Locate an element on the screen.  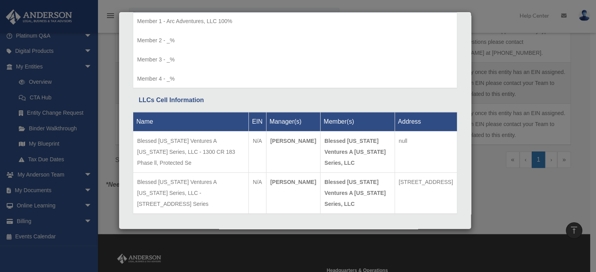
td: null is located at coordinates (426, 152).